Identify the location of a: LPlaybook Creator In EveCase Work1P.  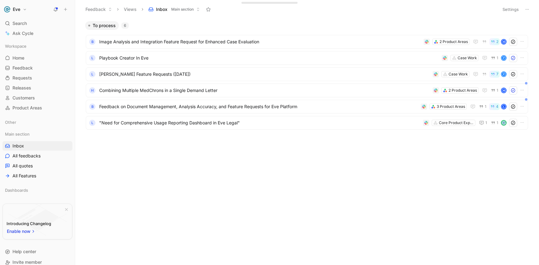
(307, 58).